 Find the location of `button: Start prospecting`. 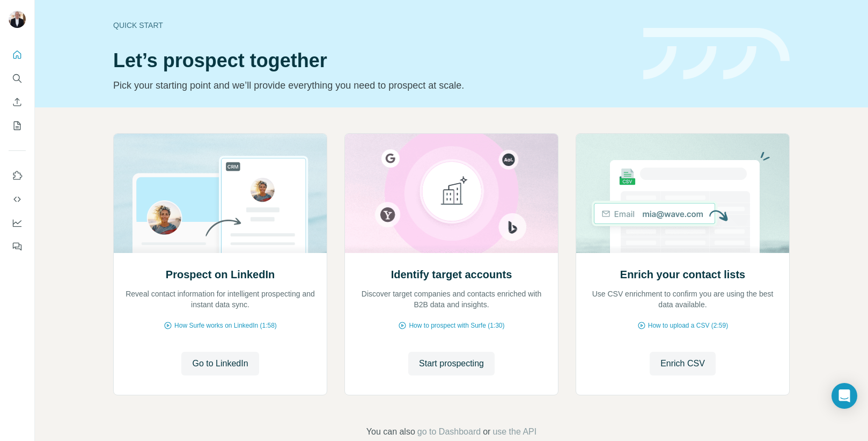

button: Start prospecting is located at coordinates (451, 363).